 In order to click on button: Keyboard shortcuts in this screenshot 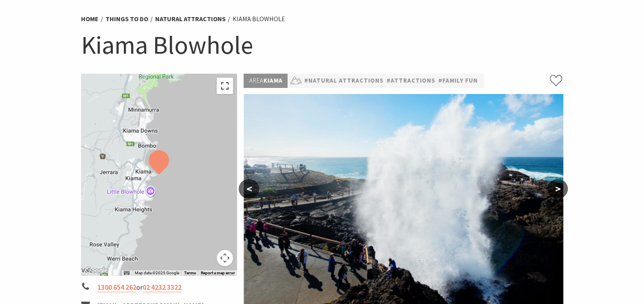, I will do `click(127, 273)`.